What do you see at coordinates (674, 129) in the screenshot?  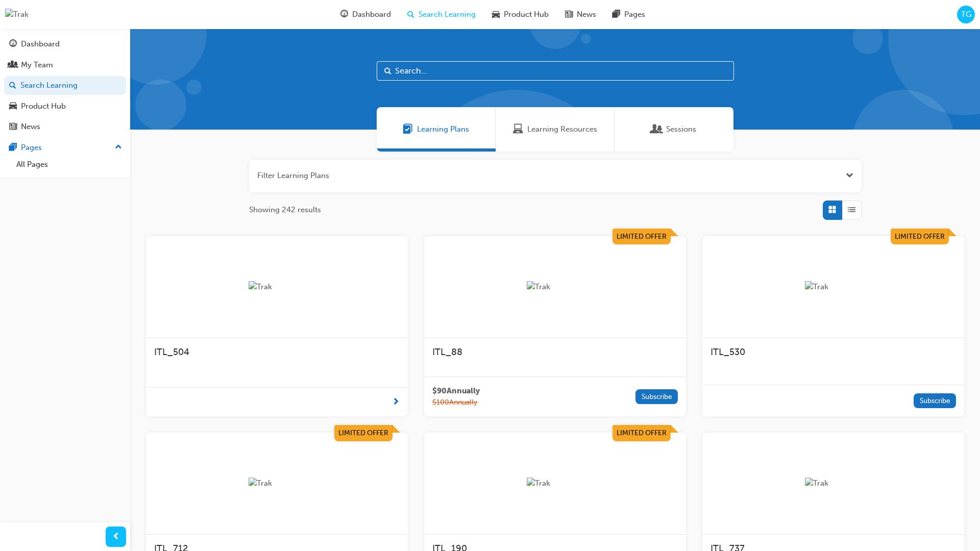 I see `a: SessionsSessions` at bounding box center [674, 129].